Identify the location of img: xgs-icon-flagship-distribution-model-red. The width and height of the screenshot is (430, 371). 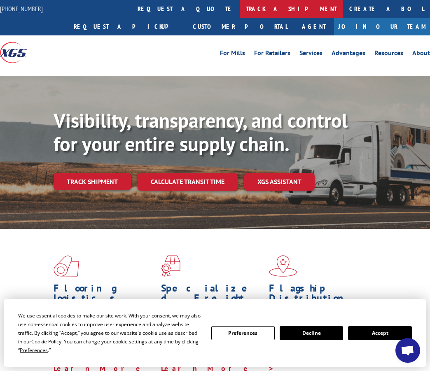
(283, 266).